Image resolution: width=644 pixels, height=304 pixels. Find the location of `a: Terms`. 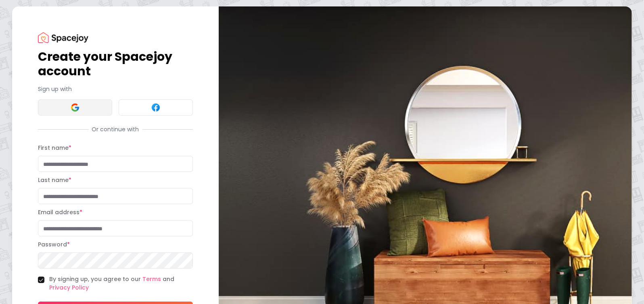

a: Terms is located at coordinates (152, 279).